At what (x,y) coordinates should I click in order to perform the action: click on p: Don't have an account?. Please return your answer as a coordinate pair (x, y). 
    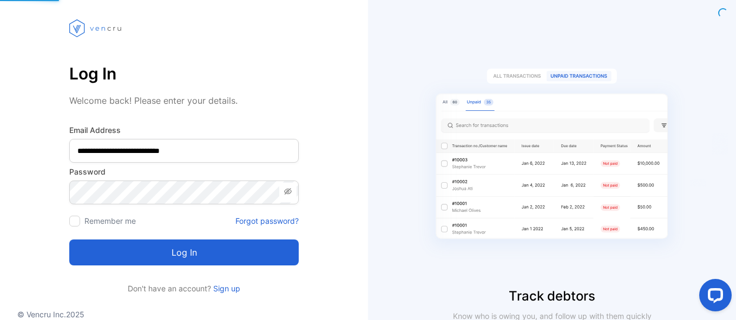
    Looking at the image, I should click on (184, 289).